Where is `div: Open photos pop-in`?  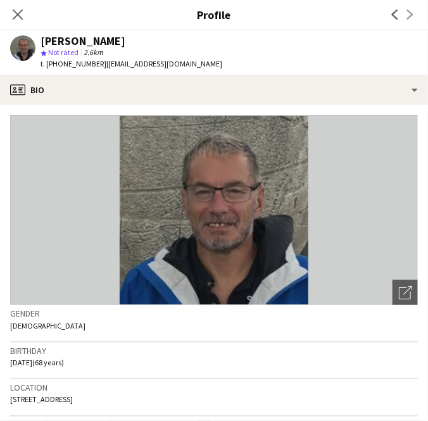 div: Open photos pop-in is located at coordinates (406, 293).